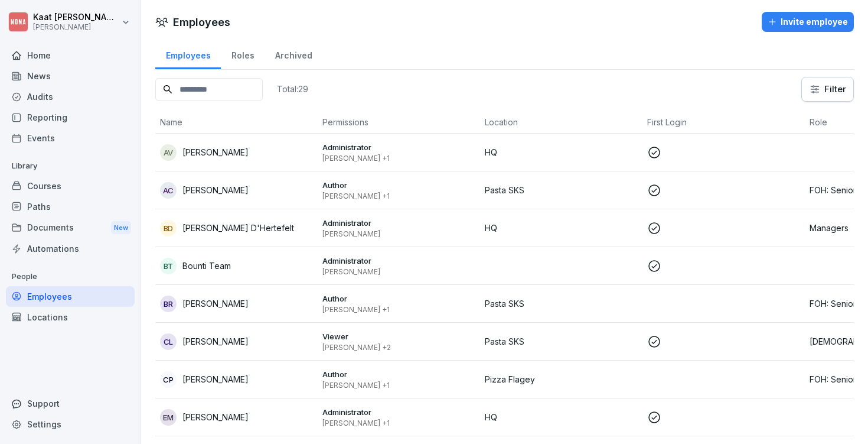  Describe the element at coordinates (70, 403) in the screenshot. I see `div: Support` at that location.